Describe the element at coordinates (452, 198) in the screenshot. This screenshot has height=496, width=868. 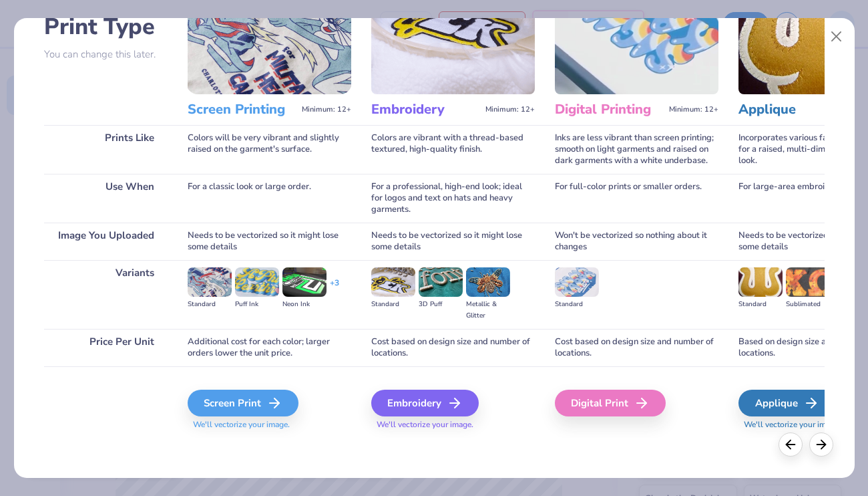
I see `div: For a professional, high-end look; ideal for logos and text on hats and heavy garments.` at that location.